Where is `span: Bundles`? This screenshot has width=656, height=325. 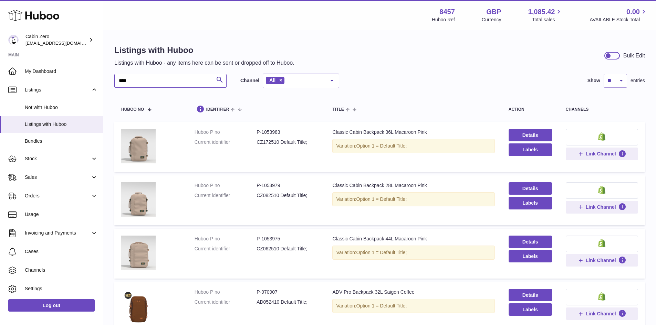 span: Bundles is located at coordinates (61, 141).